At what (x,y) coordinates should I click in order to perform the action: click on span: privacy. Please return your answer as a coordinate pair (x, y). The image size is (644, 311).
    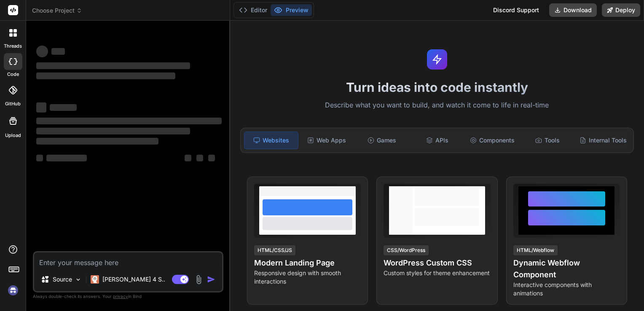
    Looking at the image, I should click on (120, 296).